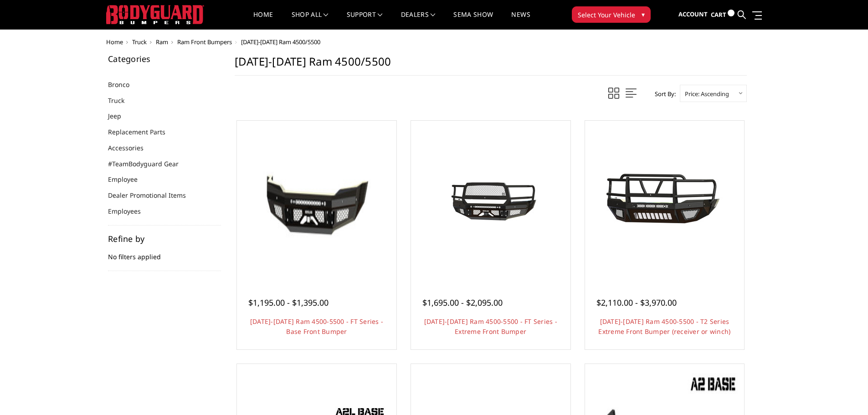  What do you see at coordinates (317, 201) in the screenshot?
I see `img: 2019-2025 Ram 4500-5500 - FT Series - Base Front Bumper` at bounding box center [317, 201].